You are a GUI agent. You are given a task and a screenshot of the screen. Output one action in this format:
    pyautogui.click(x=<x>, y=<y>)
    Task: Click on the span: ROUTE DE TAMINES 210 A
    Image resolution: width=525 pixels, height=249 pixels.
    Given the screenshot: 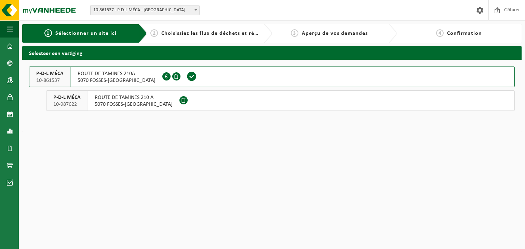 What is the action you would take?
    pyautogui.click(x=134, y=98)
    